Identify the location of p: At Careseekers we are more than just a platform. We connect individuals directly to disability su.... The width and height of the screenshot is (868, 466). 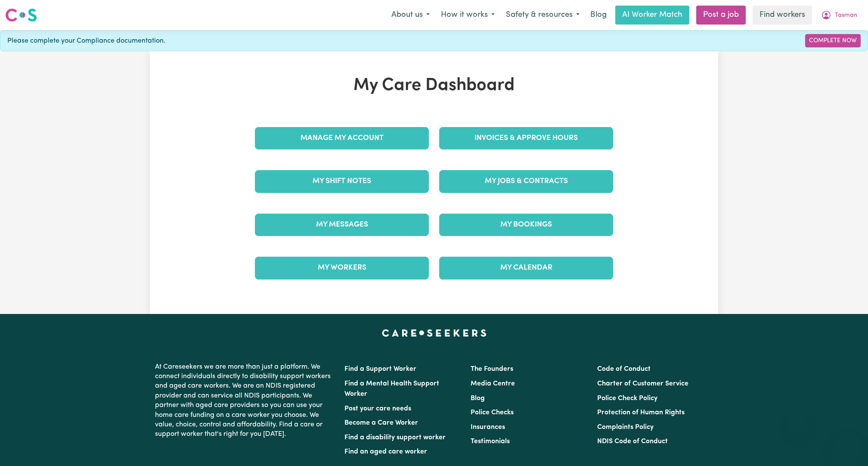
(244, 401).